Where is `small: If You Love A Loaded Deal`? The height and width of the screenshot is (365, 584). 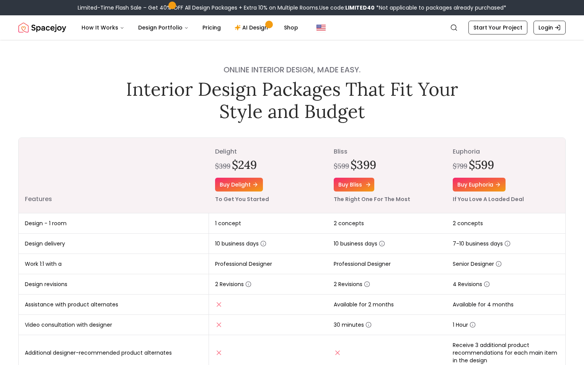 small: If You Love A Loaded Deal is located at coordinates (488, 199).